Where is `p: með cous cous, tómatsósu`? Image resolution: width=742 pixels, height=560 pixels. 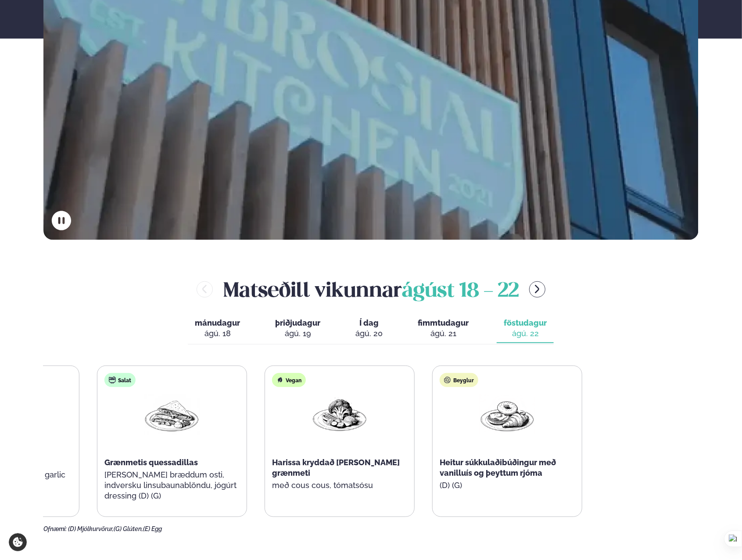
p: með cous cous, tómatsósu is located at coordinates (340, 485).